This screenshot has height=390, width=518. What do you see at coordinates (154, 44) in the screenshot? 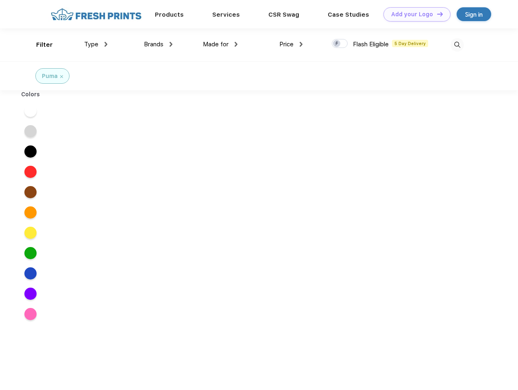
I see `span: Brands` at bounding box center [154, 44].